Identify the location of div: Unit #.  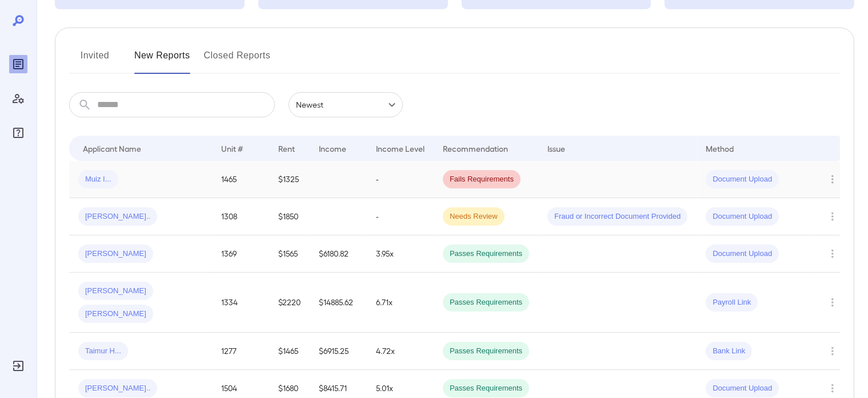
(233, 148).